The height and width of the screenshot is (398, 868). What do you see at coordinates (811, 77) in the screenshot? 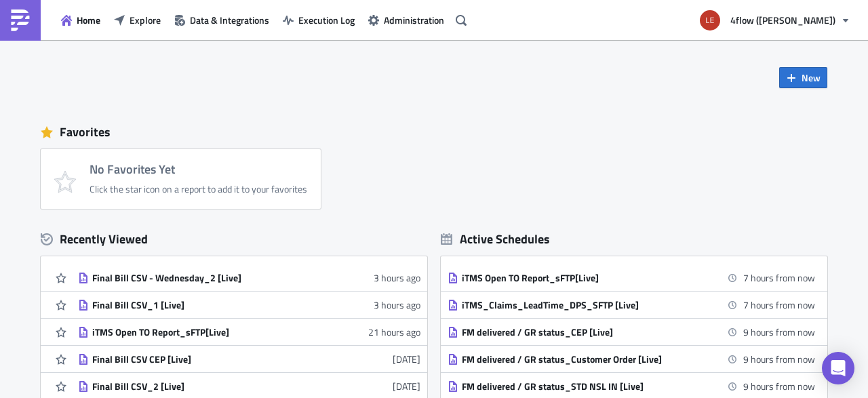
I see `span: New` at bounding box center [811, 77].